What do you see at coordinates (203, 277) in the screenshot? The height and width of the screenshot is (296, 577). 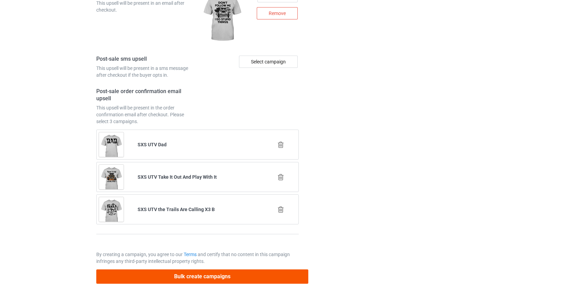 I see `button: Bulk create campaigns` at bounding box center [203, 277].